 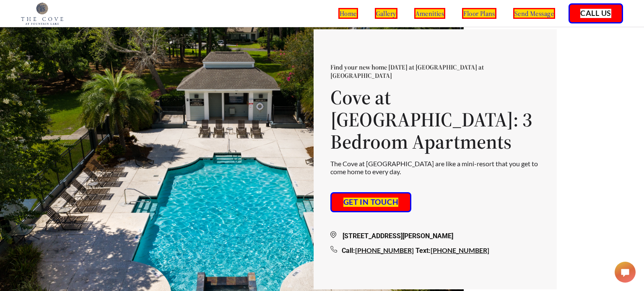 What do you see at coordinates (534, 13) in the screenshot?
I see `a: send message` at bounding box center [534, 13].